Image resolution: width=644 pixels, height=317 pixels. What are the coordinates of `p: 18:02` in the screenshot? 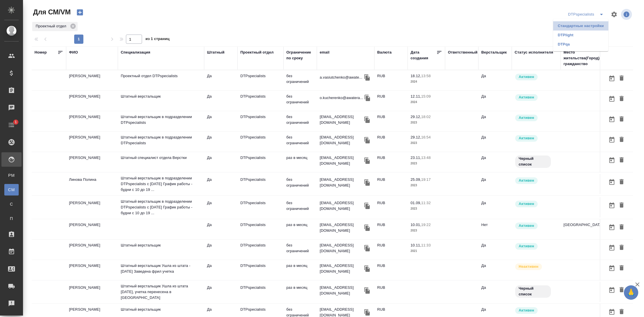 It's located at (426, 116).